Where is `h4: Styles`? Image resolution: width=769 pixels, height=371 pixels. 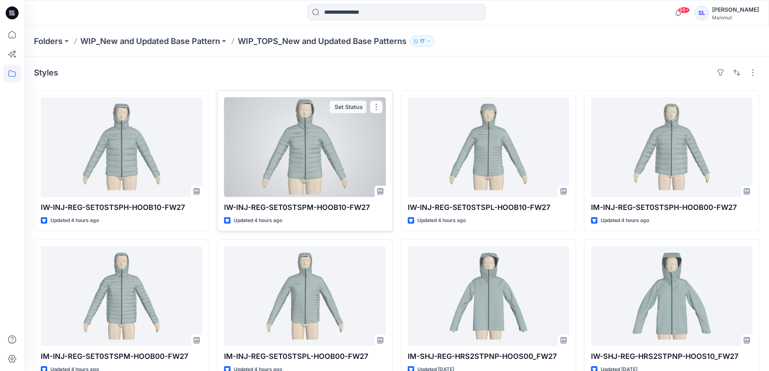 h4: Styles is located at coordinates (46, 73).